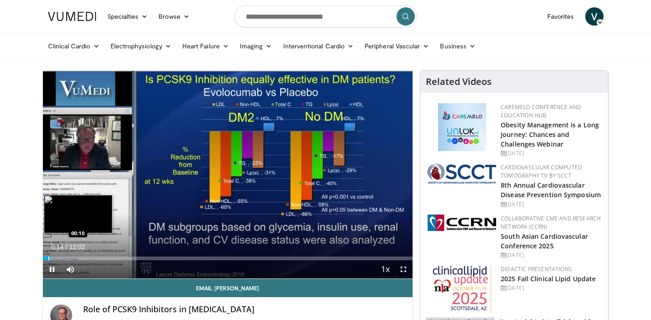 Image resolution: width=651 pixels, height=320 pixels. Describe the element at coordinates (70, 270) in the screenshot. I see `button: Mute` at that location.